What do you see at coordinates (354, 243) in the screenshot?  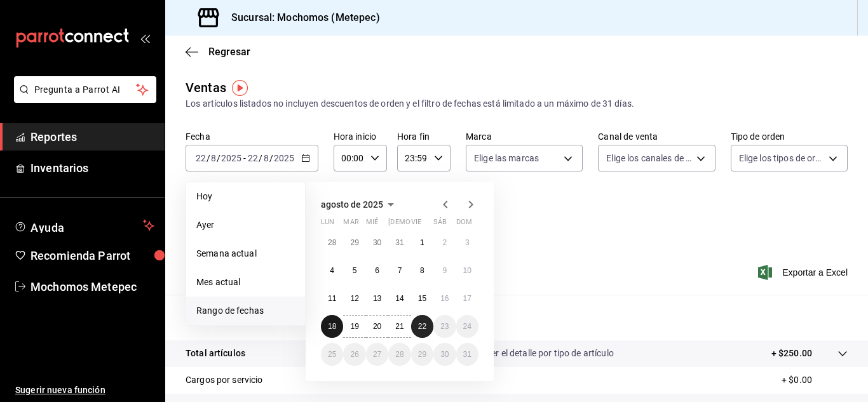 I see `button: 29 de julio de 2025` at bounding box center [354, 243].